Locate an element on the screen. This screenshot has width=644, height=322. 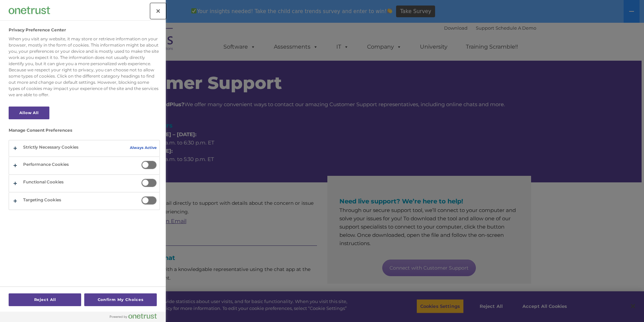
button: Reject All is located at coordinates (45, 300).